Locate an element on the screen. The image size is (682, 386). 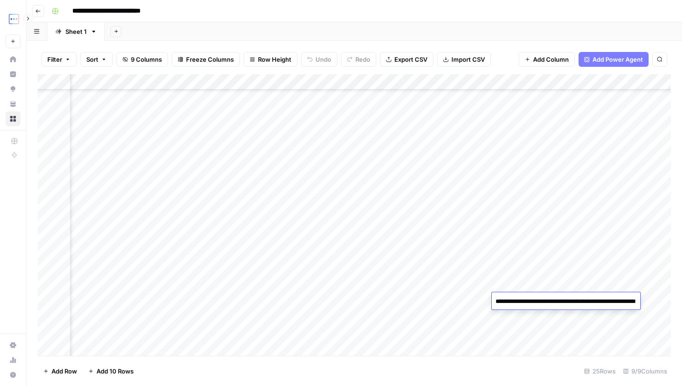
span: Filter is located at coordinates (55, 59).